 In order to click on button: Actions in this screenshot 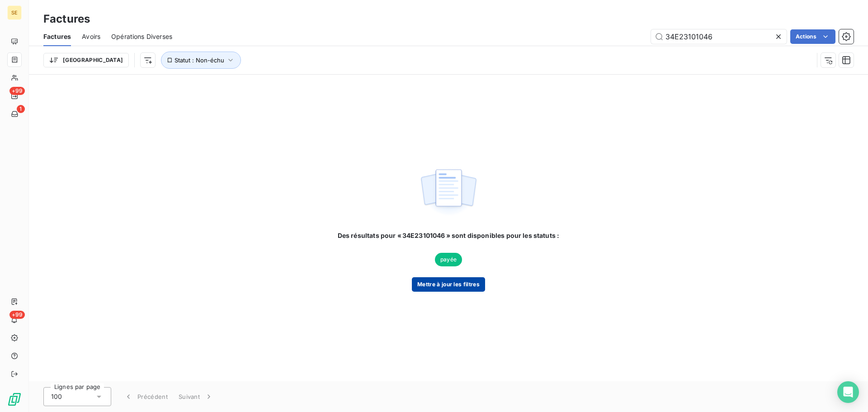, I will do `click(813, 37)`.